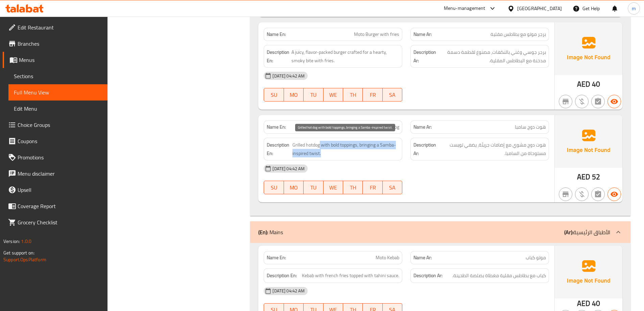 The height and width of the screenshot is (311, 644). What do you see at coordinates (60, 44) in the screenshot?
I see `span: Branches` at bounding box center [60, 44].